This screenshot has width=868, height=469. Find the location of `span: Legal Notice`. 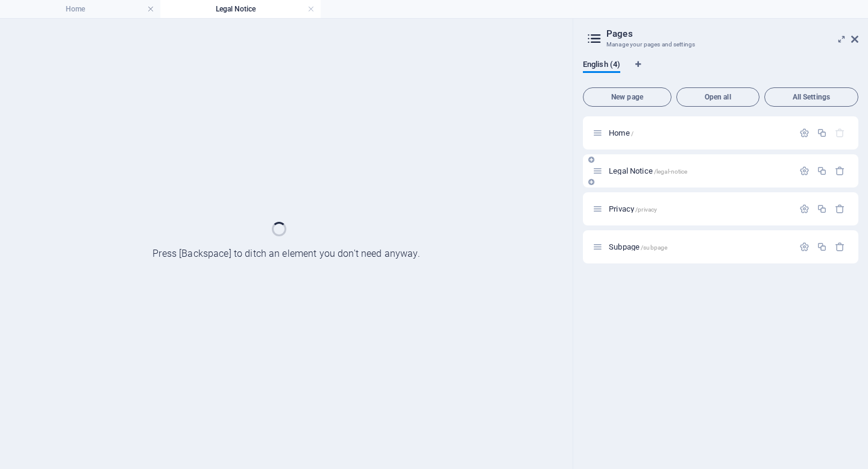

span: Legal Notice is located at coordinates (648, 170).